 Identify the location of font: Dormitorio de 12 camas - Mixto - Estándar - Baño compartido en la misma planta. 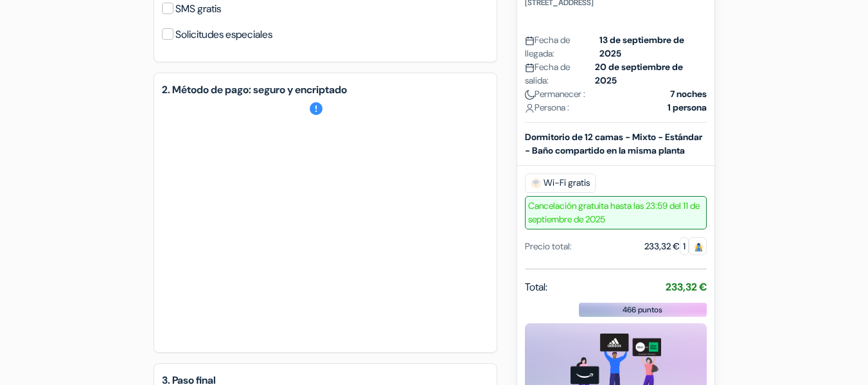
(613, 143).